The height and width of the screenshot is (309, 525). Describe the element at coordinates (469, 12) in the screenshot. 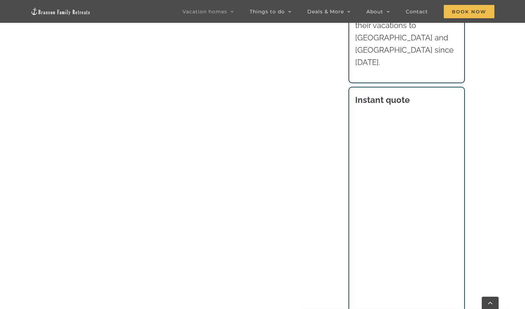

I see `span: Book Now` at that location.